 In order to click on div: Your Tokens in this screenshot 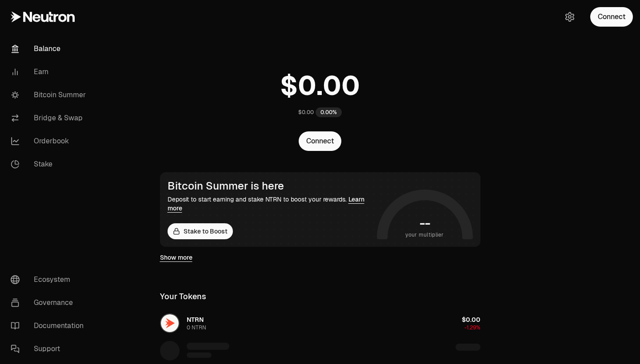, I will do `click(183, 297)`.